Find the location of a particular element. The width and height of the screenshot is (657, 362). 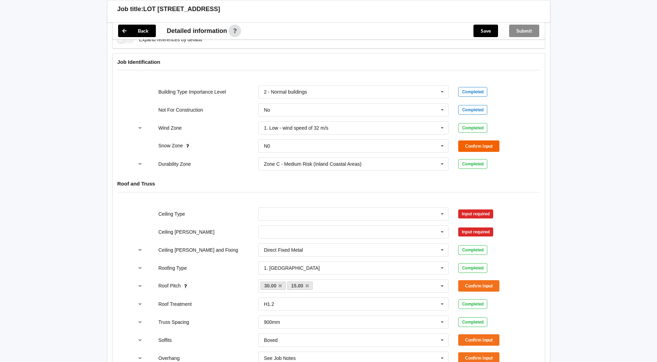

label: Roofing Type is located at coordinates (172, 268).